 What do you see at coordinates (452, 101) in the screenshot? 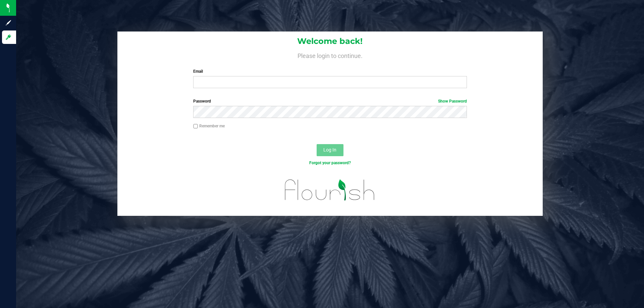
I see `a: Show Password` at bounding box center [452, 101].